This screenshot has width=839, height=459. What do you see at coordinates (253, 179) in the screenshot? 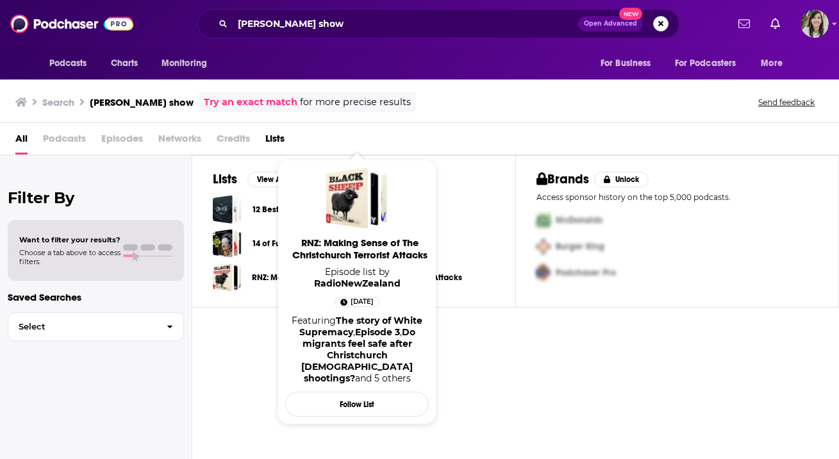
I see `a: ListsView All` at bounding box center [253, 179].